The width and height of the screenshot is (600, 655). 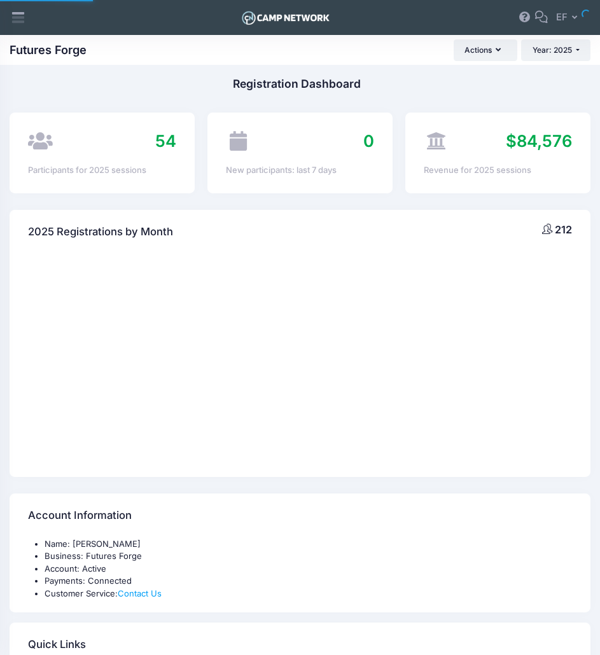 What do you see at coordinates (555, 50) in the screenshot?
I see `button: Year: 2025` at bounding box center [555, 50].